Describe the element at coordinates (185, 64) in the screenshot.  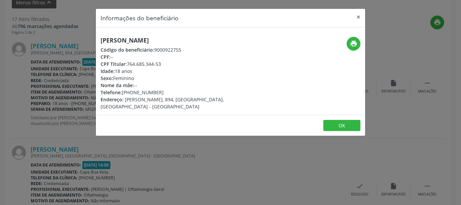
I see `div: 764.685.344-53` at that location.